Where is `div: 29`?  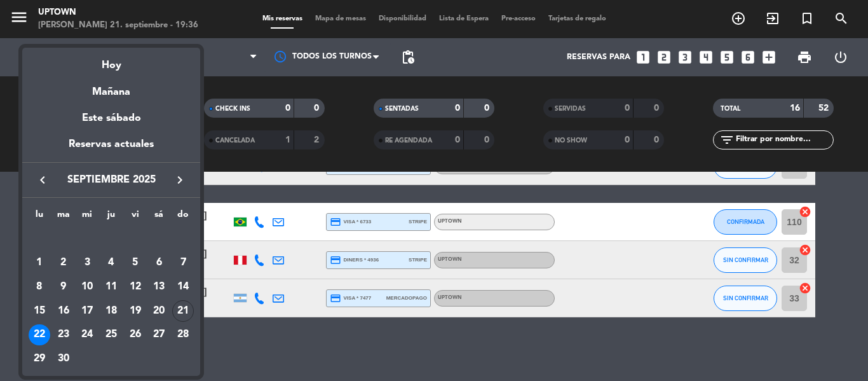
div: 29 is located at coordinates (39, 358).